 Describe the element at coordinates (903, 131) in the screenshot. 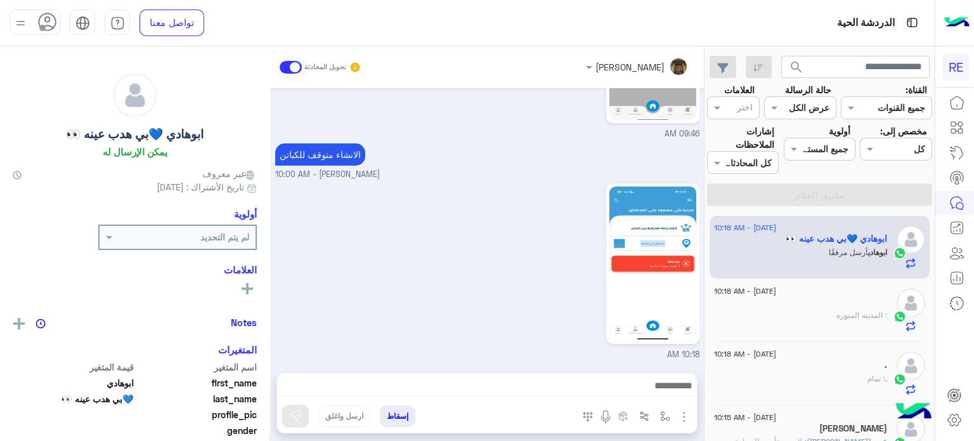

I see `label: مخصص إلى:` at that location.